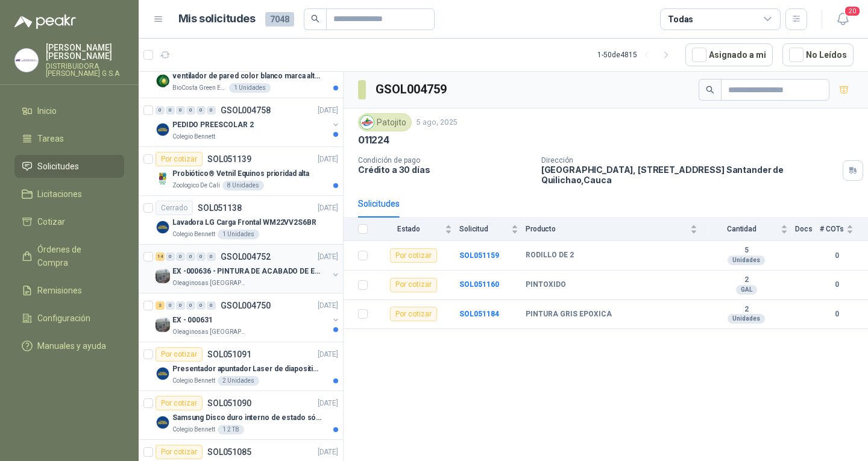 The width and height of the screenshot is (868, 461). What do you see at coordinates (479, 285) in the screenshot?
I see `b: SOL051160` at bounding box center [479, 285].